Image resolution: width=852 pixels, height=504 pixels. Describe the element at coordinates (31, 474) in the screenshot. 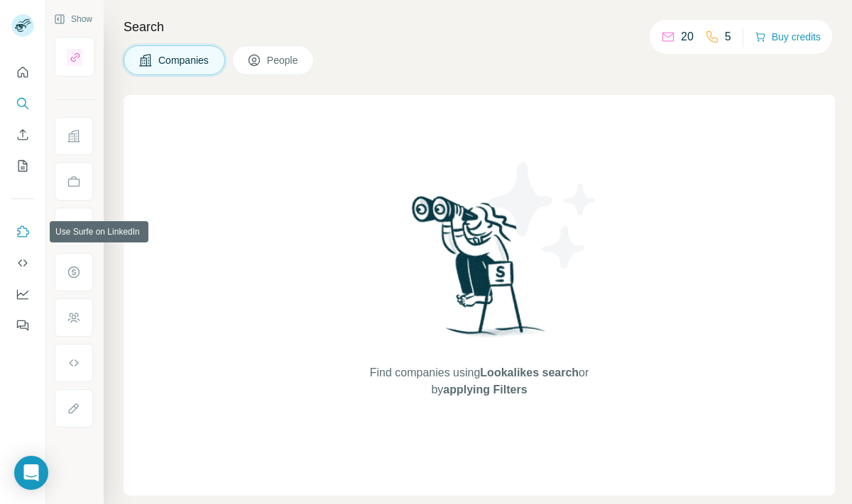

I see `div: Open Intercom Messenger` at that location.